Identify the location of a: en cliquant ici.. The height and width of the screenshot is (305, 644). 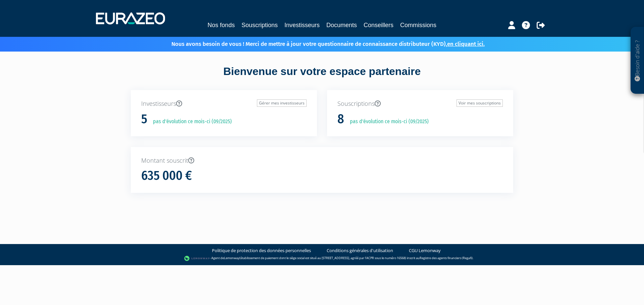
(466, 44).